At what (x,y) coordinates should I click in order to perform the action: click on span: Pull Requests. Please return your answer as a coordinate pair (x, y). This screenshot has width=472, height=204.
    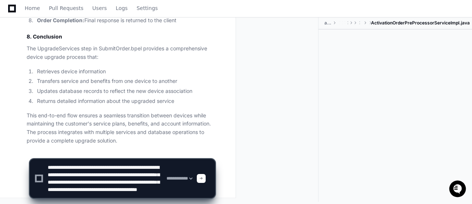
    Looking at the image, I should click on (66, 8).